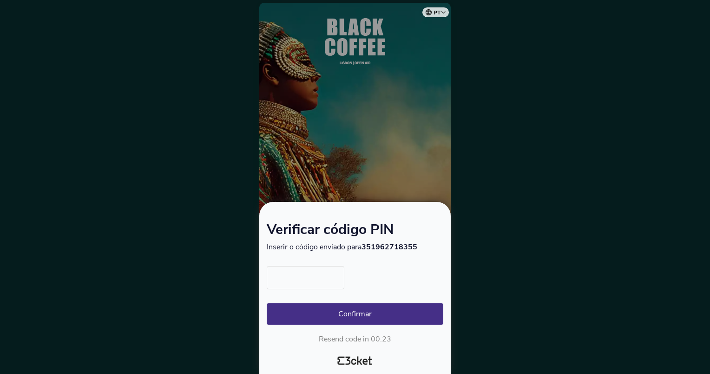 The image size is (710, 374). What do you see at coordinates (389, 247) in the screenshot?
I see `strong: 351962718355` at bounding box center [389, 247].